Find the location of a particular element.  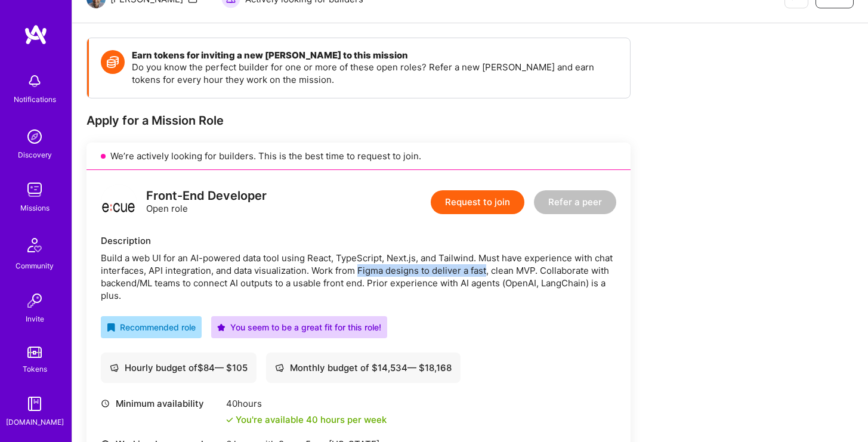

div: Hourly budget of $ 84 — $ 105 is located at coordinates (178, 367).